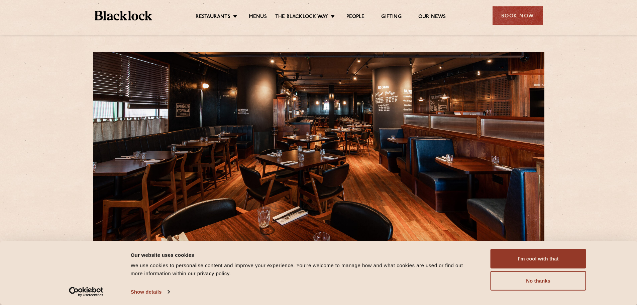  What do you see at coordinates (303, 269) in the screenshot?
I see `div: We use cookies to personalise content and improve your experience. You're welcome to manage how a...` at bounding box center [303, 269].